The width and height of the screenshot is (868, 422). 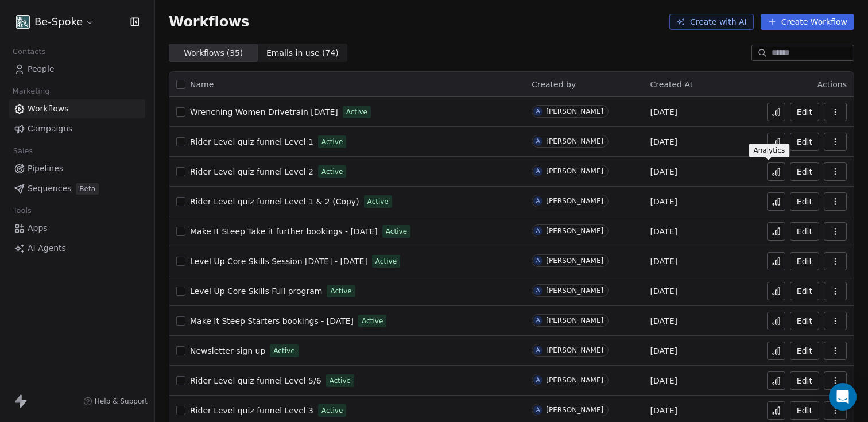 What do you see at coordinates (227, 351) in the screenshot?
I see `span: Newsletter sign up` at bounding box center [227, 351].